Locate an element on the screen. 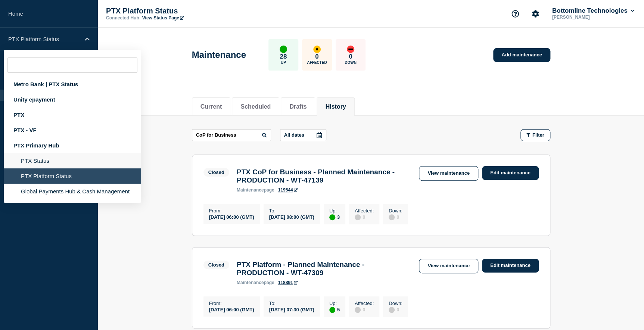 The height and width of the screenshot is (330, 644). a: 119544 is located at coordinates (288, 190).